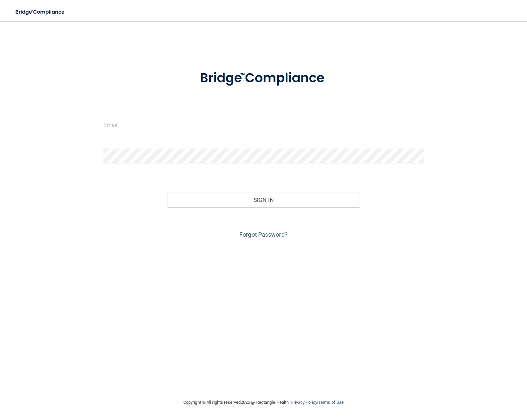  I want to click on button: Sign In, so click(263, 200).